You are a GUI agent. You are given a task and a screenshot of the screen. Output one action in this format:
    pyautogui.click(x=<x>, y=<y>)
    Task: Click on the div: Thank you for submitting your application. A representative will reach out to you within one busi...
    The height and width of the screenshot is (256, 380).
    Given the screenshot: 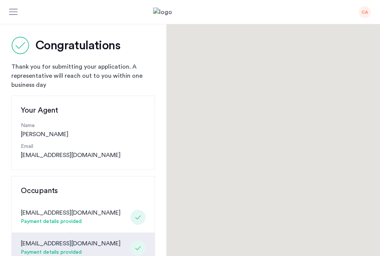 What is the action you would take?
    pyautogui.click(x=83, y=76)
    